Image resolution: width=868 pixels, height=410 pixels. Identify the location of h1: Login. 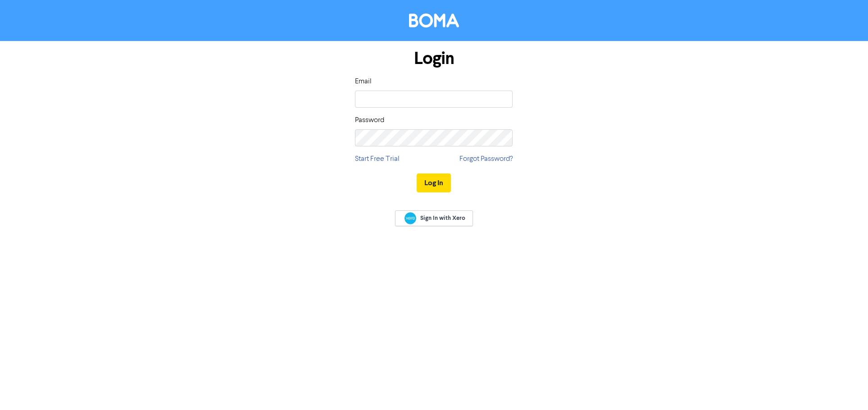
(434, 59).